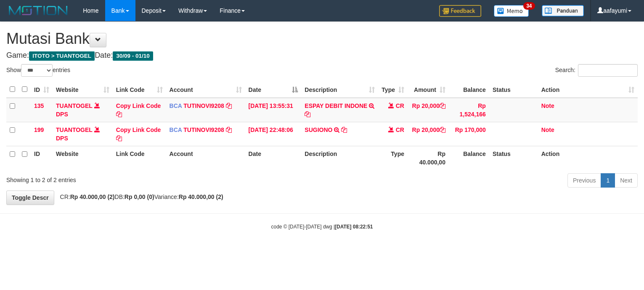 Image resolution: width=644 pixels, height=290 pixels. What do you see at coordinates (39, 130) in the screenshot?
I see `span: 199` at bounding box center [39, 130].